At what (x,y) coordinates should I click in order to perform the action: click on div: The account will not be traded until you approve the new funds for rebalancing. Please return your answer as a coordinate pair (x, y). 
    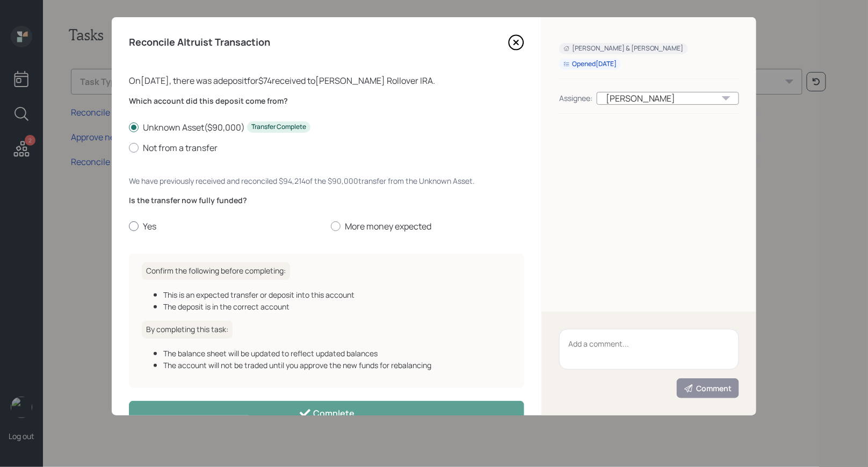
    Looking at the image, I should click on (338, 365).